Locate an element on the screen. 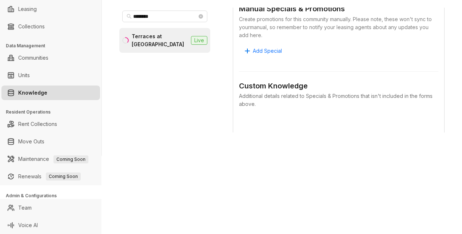  li: Units is located at coordinates (51, 75).